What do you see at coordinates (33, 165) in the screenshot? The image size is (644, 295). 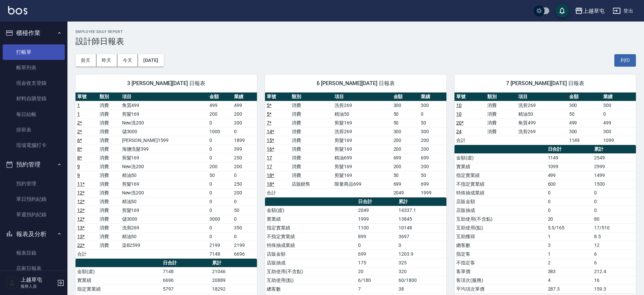 I see `button: 預約管理` at bounding box center [33, 165].